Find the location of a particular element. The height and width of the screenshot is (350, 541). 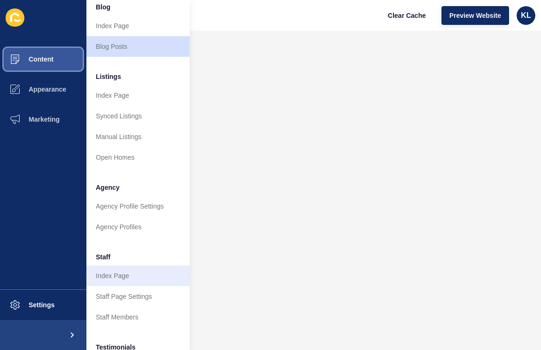

span: KL is located at coordinates (526, 16).